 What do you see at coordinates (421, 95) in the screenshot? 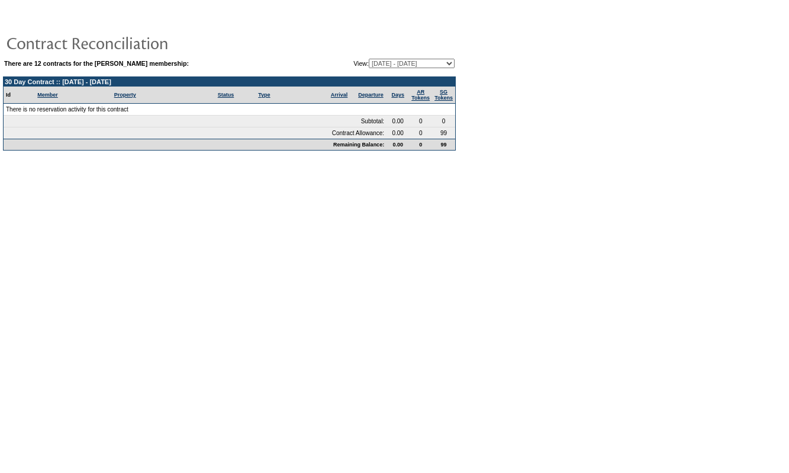
I see `a: ARTokens` at bounding box center [421, 95].